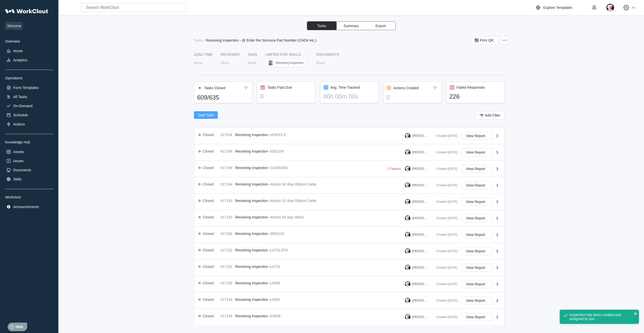  I want to click on input: Search WorkClout, so click(134, 8).